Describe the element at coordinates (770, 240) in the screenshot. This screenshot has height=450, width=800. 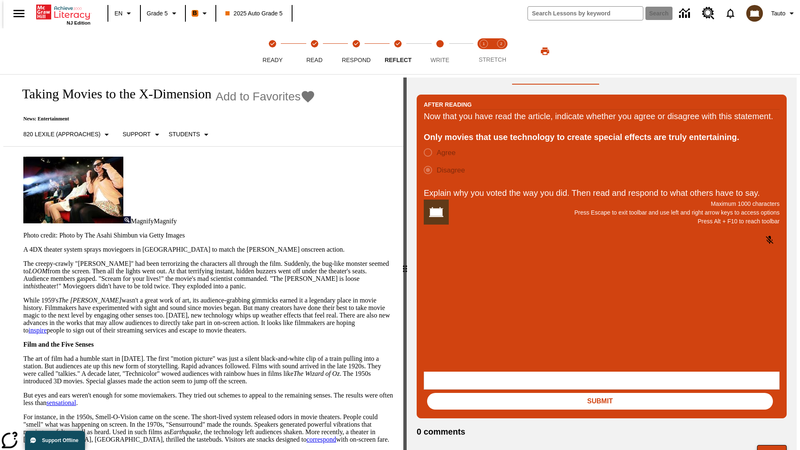
I see `button: Click to activate and allow voice recognition` at that location.